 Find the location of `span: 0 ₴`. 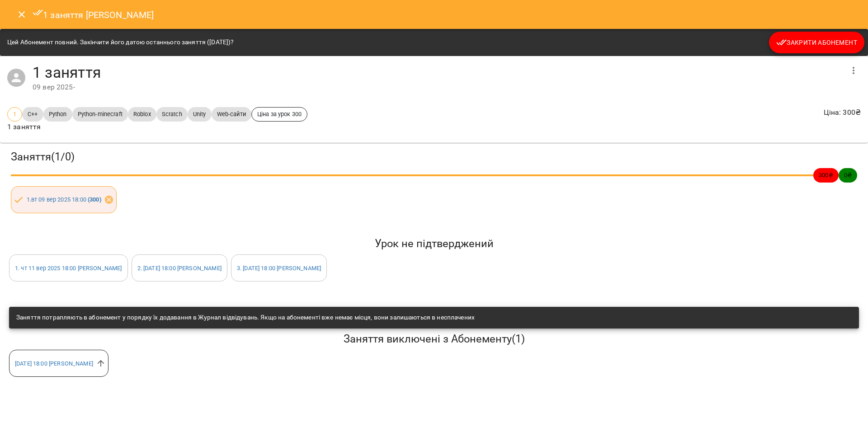

span: 0 ₴ is located at coordinates (848, 175).